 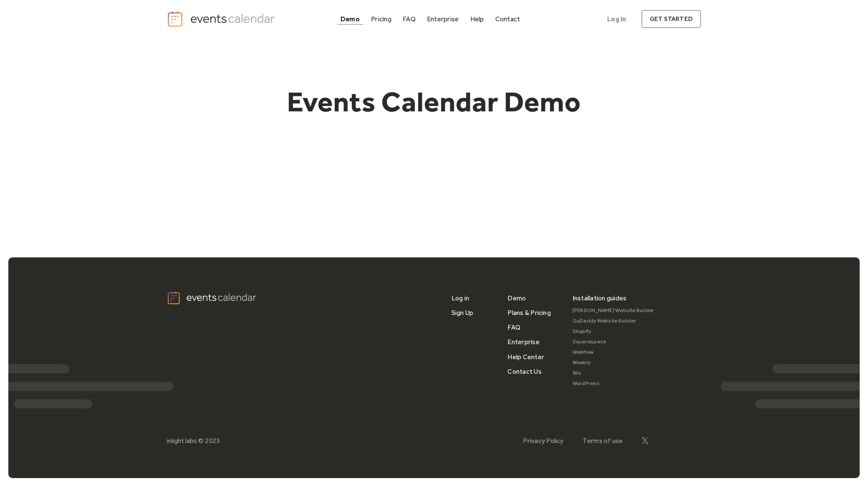 What do you see at coordinates (507, 19) in the screenshot?
I see `a: Contact` at bounding box center [507, 19].